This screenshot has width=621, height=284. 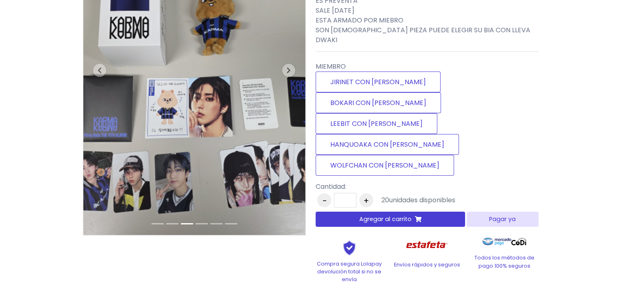 What do you see at coordinates (497, 241) in the screenshot?
I see `img: Mercado Pago Logo` at bounding box center [497, 241].